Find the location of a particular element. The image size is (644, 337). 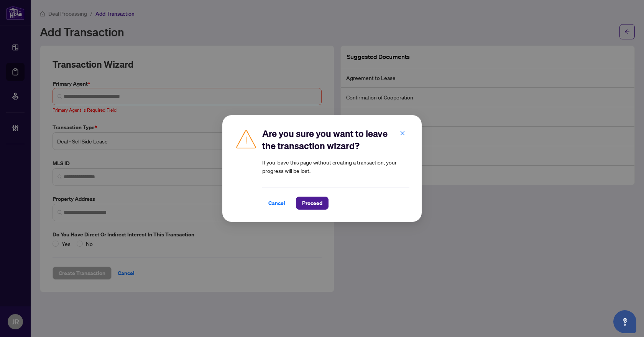

button: Cancel is located at coordinates (277, 203).